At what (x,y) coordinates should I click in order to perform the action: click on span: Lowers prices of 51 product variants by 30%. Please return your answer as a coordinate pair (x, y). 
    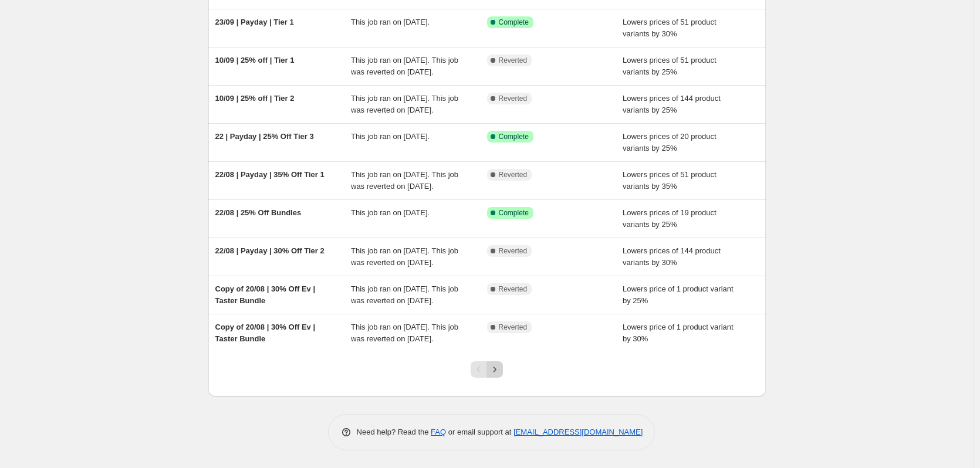
    Looking at the image, I should click on (670, 27).